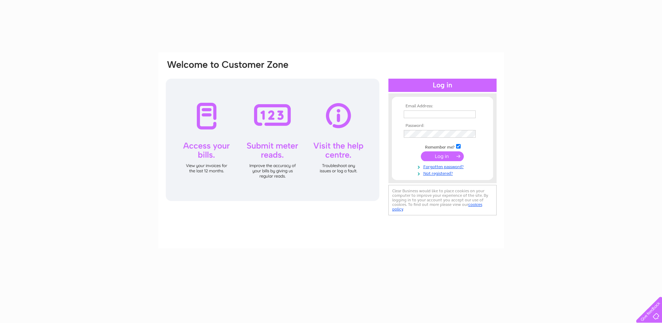  I want to click on th: Email Address:, so click(443, 106).